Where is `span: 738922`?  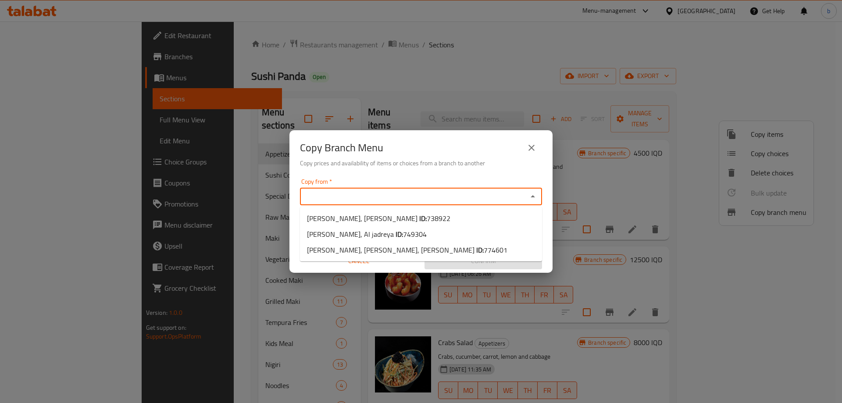 span: 738922 is located at coordinates (439, 218).